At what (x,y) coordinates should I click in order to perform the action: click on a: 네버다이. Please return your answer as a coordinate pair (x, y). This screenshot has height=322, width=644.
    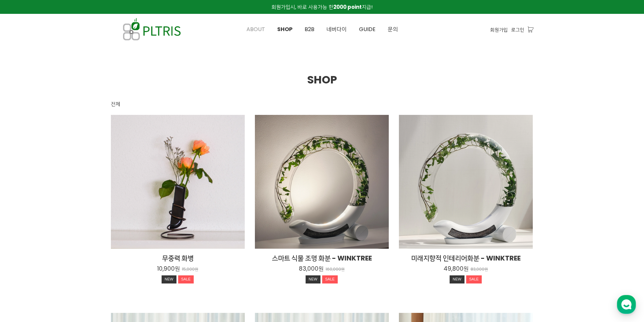
    Looking at the image, I should click on (337, 30).